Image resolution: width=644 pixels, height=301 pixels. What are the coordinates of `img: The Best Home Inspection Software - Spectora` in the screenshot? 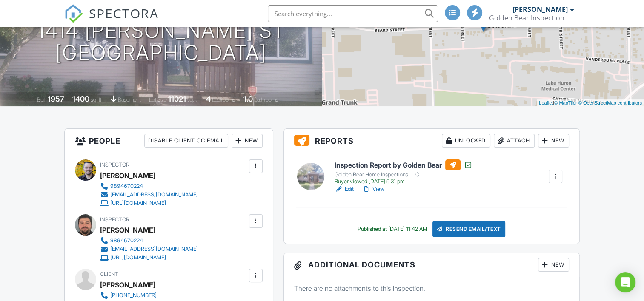 It's located at (74, 13).